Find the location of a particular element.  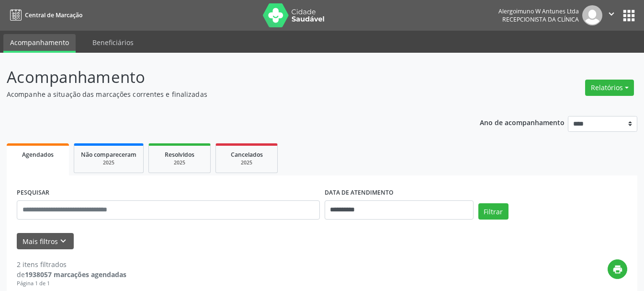

strong: 1938057 marcações agendadas is located at coordinates (76, 274).